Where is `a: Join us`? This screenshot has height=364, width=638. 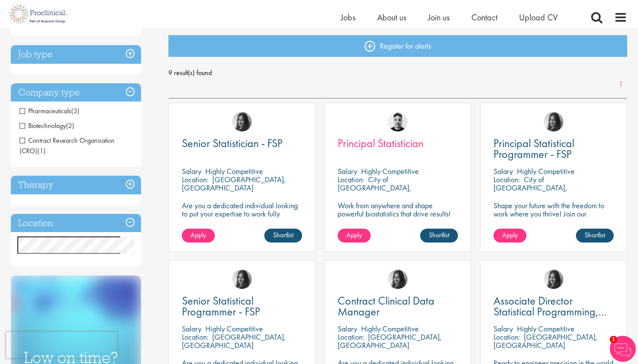 a: Join us is located at coordinates (439, 18).